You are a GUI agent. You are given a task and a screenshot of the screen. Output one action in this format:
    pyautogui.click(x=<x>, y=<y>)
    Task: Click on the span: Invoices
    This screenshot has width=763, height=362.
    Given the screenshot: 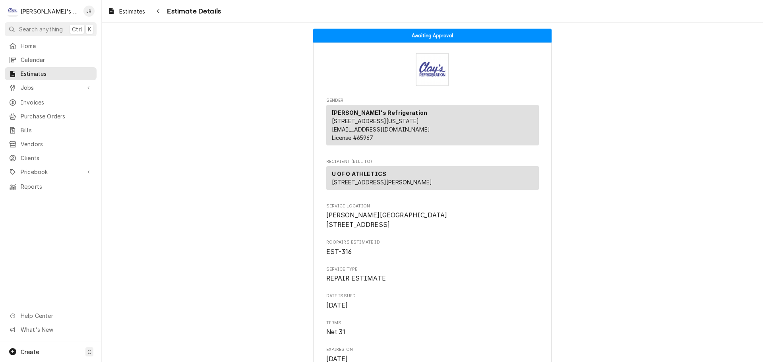 What is the action you would take?
    pyautogui.click(x=56, y=102)
    